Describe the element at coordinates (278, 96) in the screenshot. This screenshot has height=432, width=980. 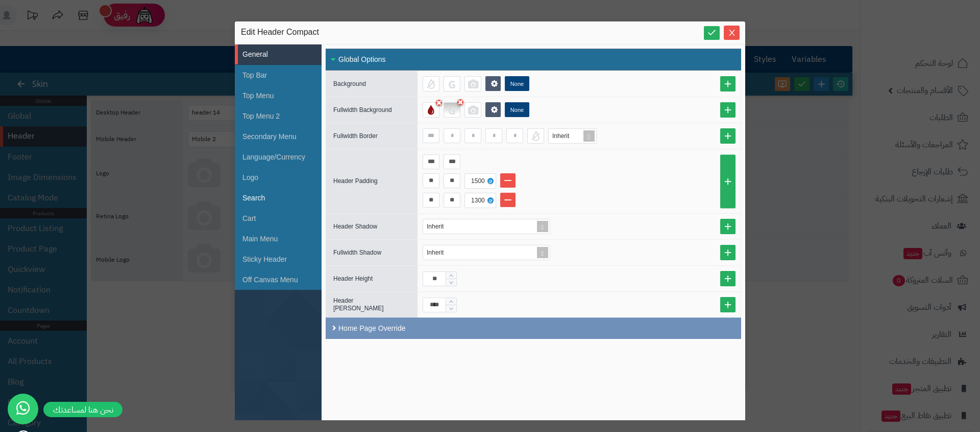
I see `li: Top Menu` at that location.